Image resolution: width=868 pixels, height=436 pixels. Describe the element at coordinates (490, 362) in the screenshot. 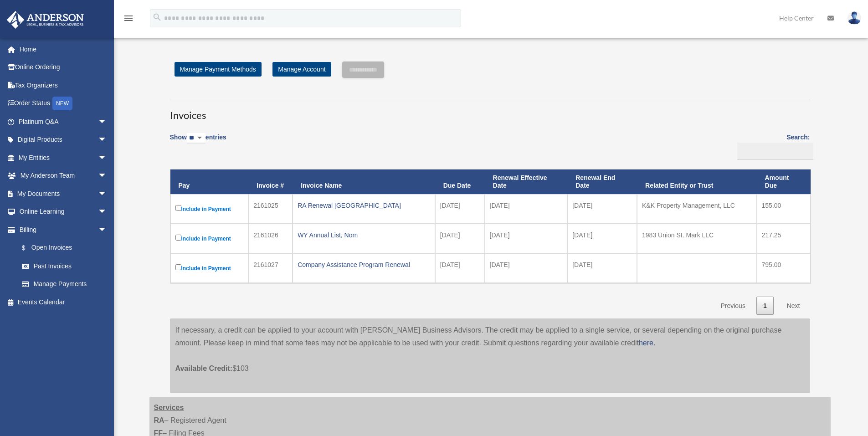

I see `p: $103` at that location.